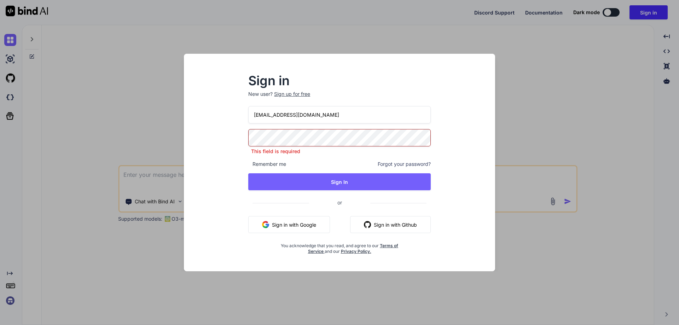 Image resolution: width=679 pixels, height=325 pixels. What do you see at coordinates (289, 225) in the screenshot?
I see `button: Sign in with Google` at bounding box center [289, 225].